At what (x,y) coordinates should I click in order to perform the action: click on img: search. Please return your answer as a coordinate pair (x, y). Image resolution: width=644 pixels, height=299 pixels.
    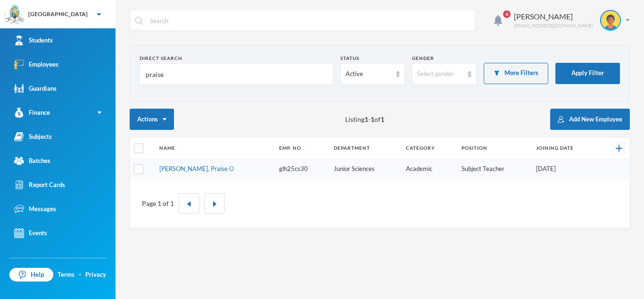
    Looking at the image, I should click on (139, 21).